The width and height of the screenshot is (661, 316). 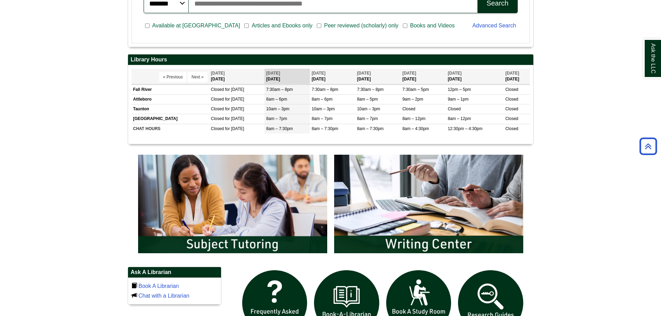 I want to click on td: Taunton, so click(x=170, y=109).